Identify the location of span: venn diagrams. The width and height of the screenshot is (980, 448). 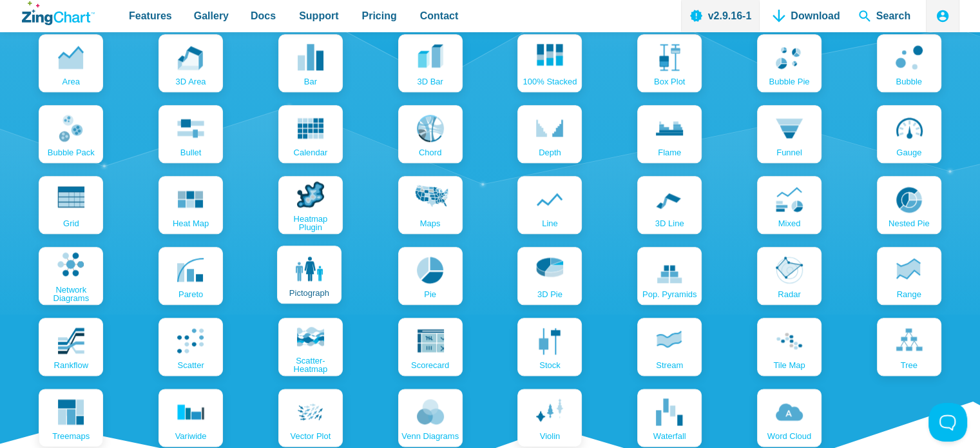
(430, 436).